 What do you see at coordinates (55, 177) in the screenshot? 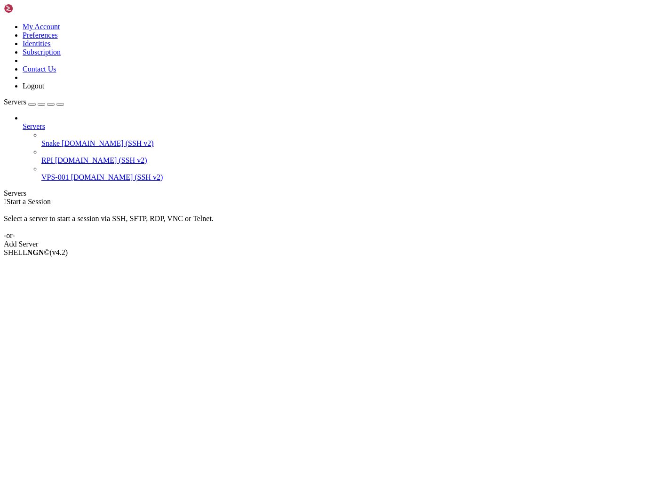
I see `span: VPS-001` at bounding box center [55, 177].